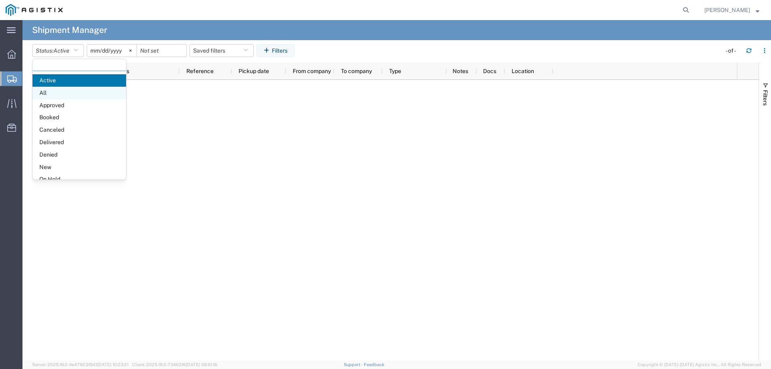 Image resolution: width=771 pixels, height=369 pixels. What do you see at coordinates (79, 105) in the screenshot?
I see `span: Approved` at bounding box center [79, 105].